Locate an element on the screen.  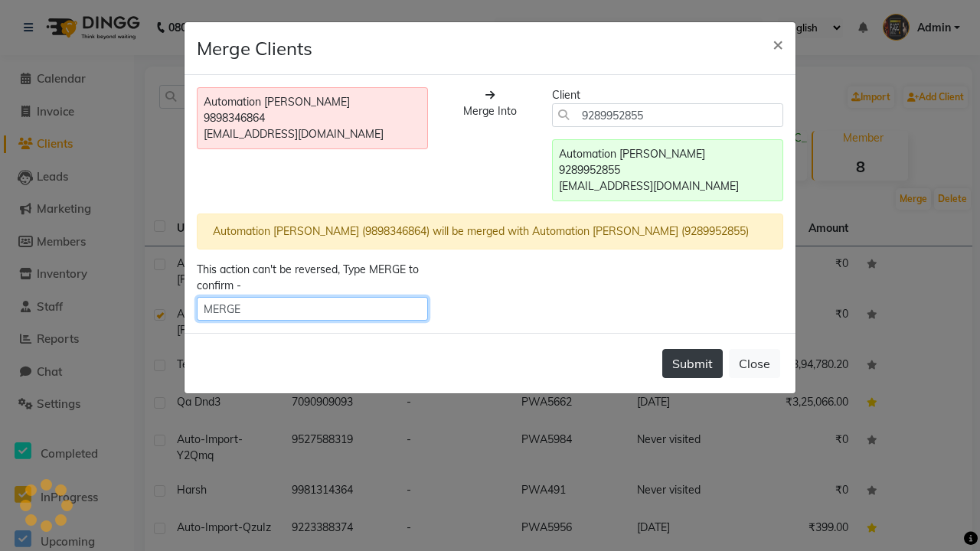
div: 9898346864 is located at coordinates (313, 117).